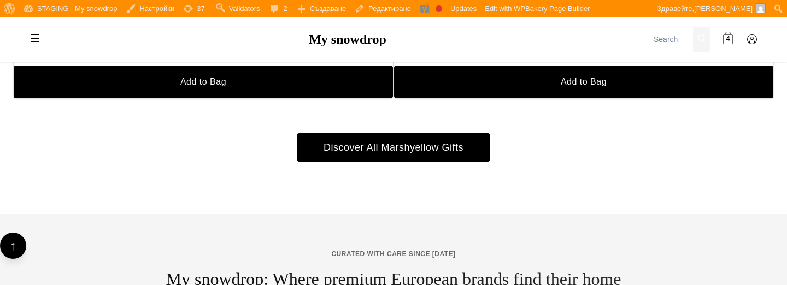 The width and height of the screenshot is (787, 285). I want to click on label: Toggle mobile menu, so click(35, 38).